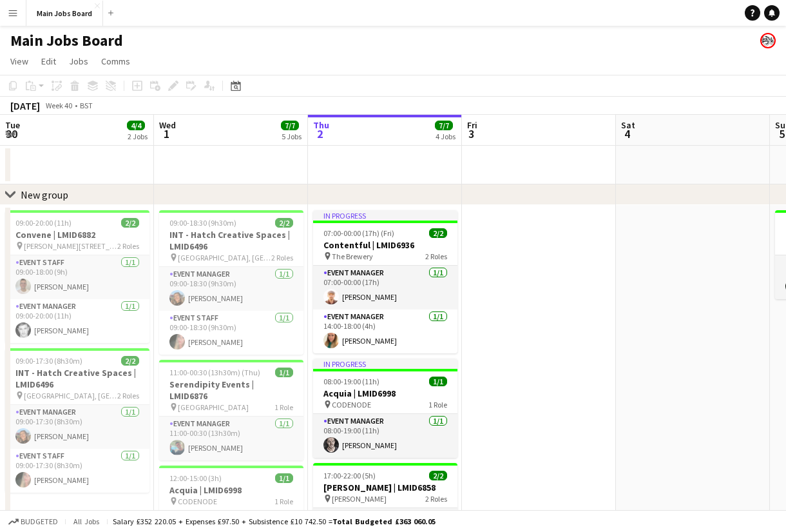  What do you see at coordinates (86, 105) in the screenshot?
I see `div: BST` at bounding box center [86, 105].